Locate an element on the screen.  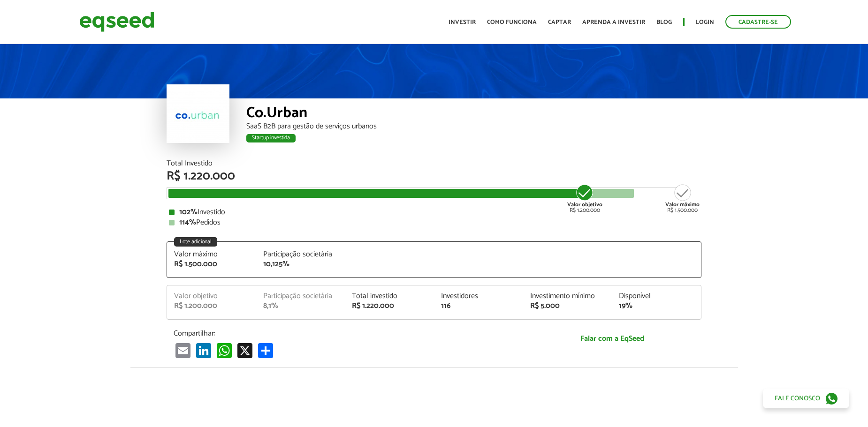
strong: 114% is located at coordinates (187, 222).